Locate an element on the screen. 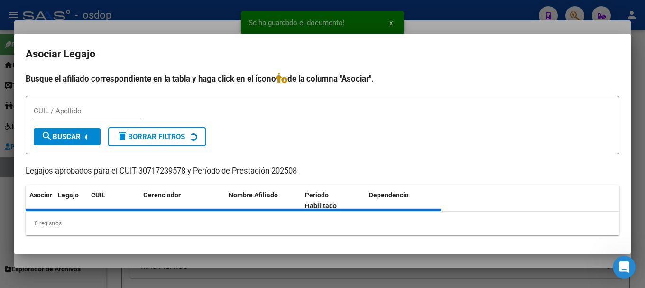 This screenshot has width=645, height=288. datatable-header-cell: Legajo is located at coordinates (71, 201).